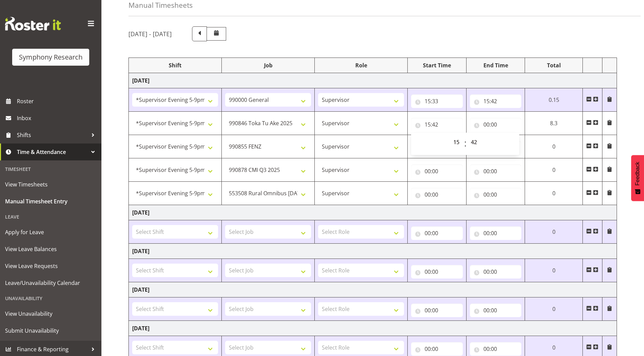 The image size is (644, 356). Describe the element at coordinates (161, 5) in the screenshot. I see `h4: Manual Timesheets` at that location.